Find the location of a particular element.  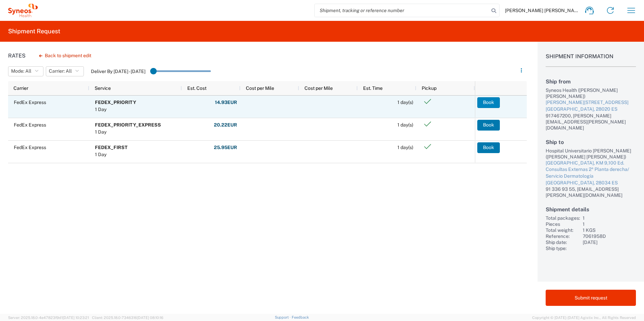

b: FEDEX_FIRST is located at coordinates (111, 147).